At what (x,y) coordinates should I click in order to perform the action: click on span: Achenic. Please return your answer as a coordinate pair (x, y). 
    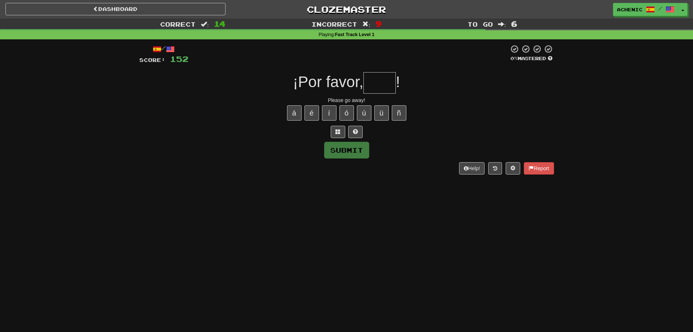
    Looking at the image, I should click on (630, 9).